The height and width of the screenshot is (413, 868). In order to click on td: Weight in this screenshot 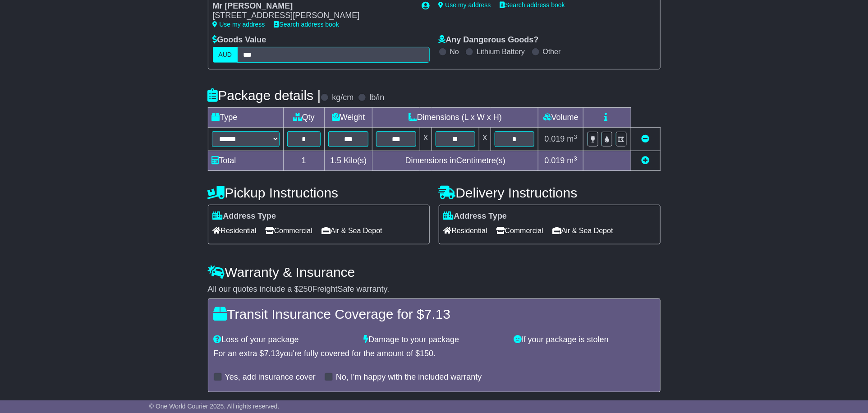, I will do `click(348, 118)`.